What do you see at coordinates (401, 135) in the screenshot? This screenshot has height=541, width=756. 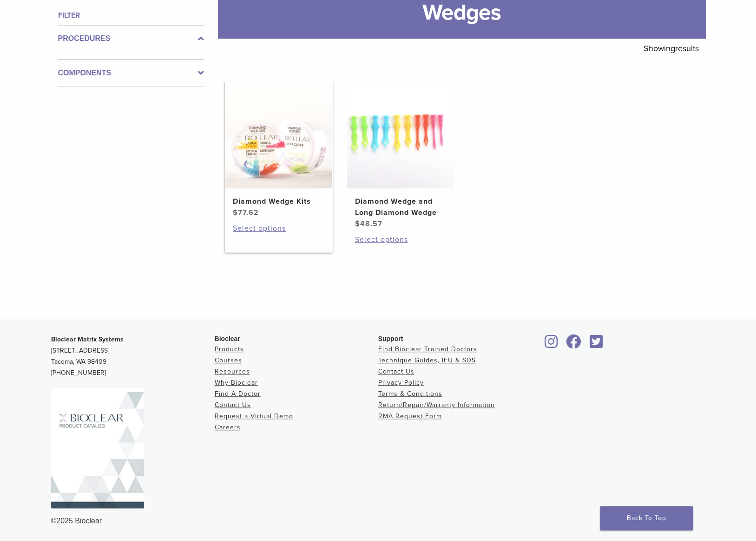 I see `img: Diamond Wedge and Long Diamond Wedge` at bounding box center [401, 135].